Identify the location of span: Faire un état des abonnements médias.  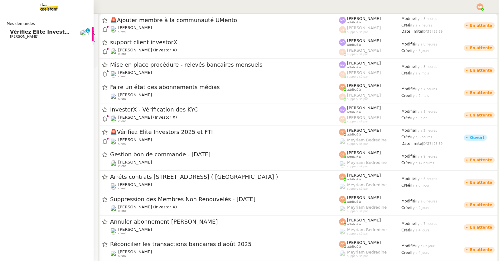
(225, 87).